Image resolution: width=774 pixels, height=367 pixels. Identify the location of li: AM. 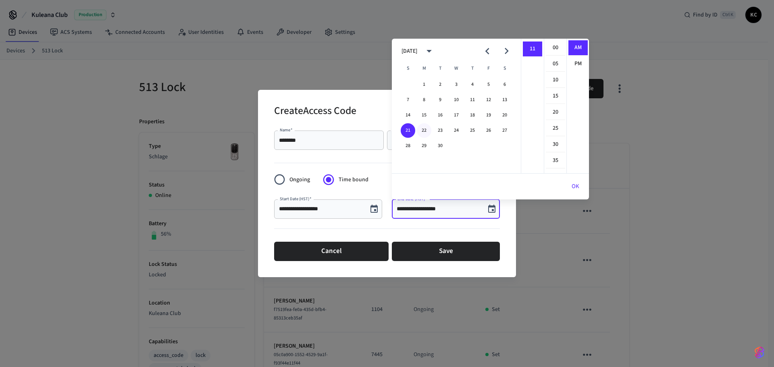
(578, 48).